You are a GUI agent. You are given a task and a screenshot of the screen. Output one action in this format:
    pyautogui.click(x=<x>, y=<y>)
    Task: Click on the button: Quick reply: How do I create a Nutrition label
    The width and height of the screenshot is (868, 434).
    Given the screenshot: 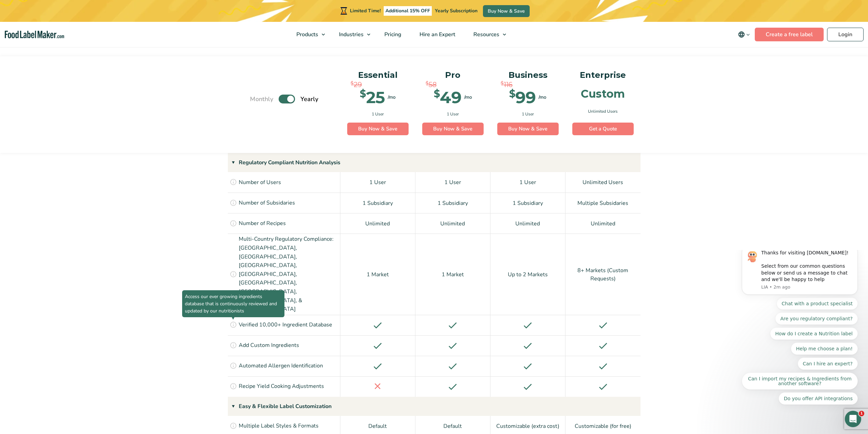 What is the action you would take?
    pyautogui.click(x=82, y=84)
    